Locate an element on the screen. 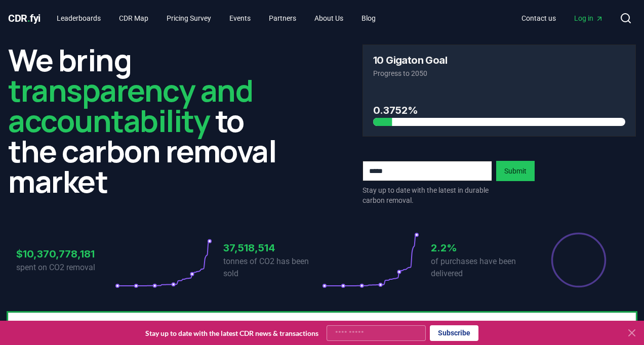 This screenshot has height=345, width=644. div: Percentage of sales delivered is located at coordinates (579, 260).